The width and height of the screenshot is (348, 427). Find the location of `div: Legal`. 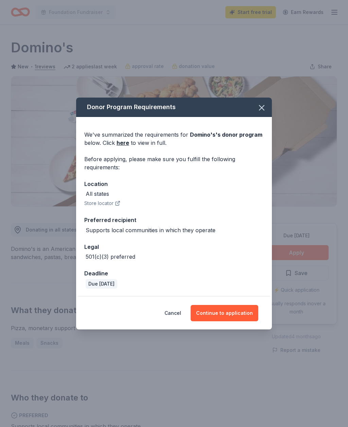

div: Legal is located at coordinates (174, 247).